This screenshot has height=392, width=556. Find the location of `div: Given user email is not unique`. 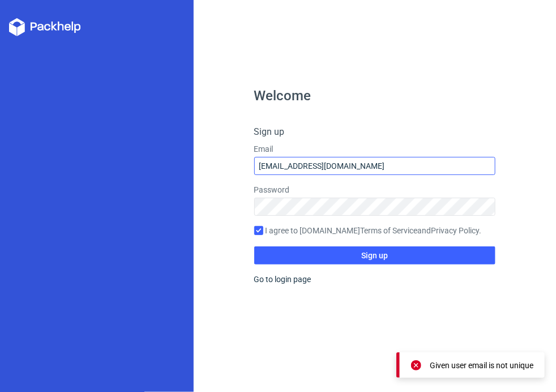

div: Given user email is not unique is located at coordinates (481, 365).